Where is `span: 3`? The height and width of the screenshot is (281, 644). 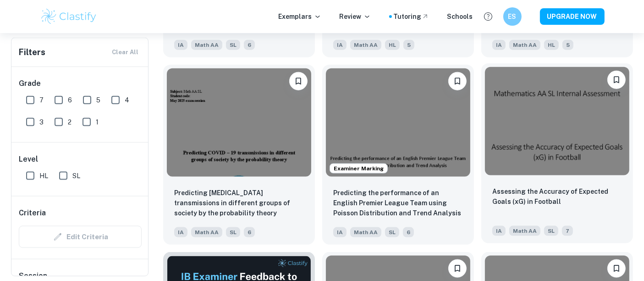 span: 3 is located at coordinates (41, 122).